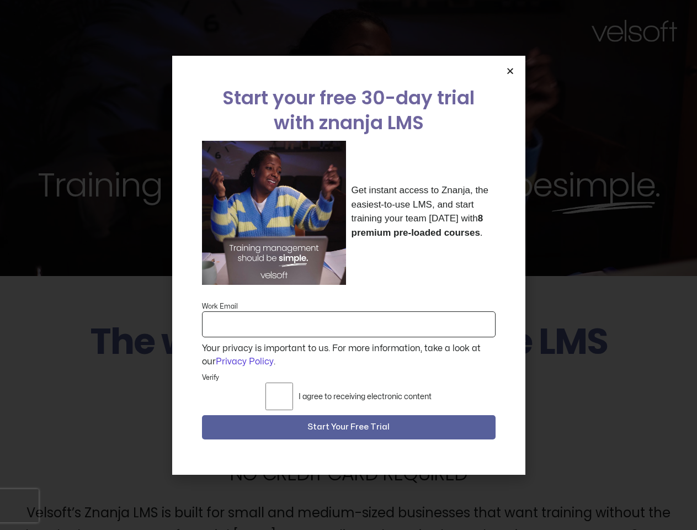 The image size is (697, 530). What do you see at coordinates (349, 427) in the screenshot?
I see `button: Start Your Free Trial` at bounding box center [349, 427].